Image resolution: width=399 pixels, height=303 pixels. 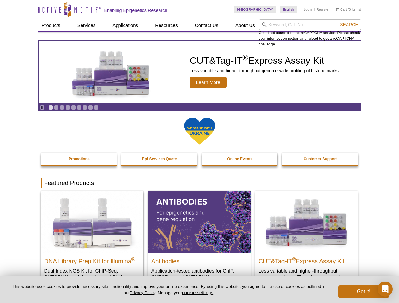 What do you see at coordinates (199, 222) in the screenshot?
I see `img: All Antibodies` at bounding box center [199, 222].